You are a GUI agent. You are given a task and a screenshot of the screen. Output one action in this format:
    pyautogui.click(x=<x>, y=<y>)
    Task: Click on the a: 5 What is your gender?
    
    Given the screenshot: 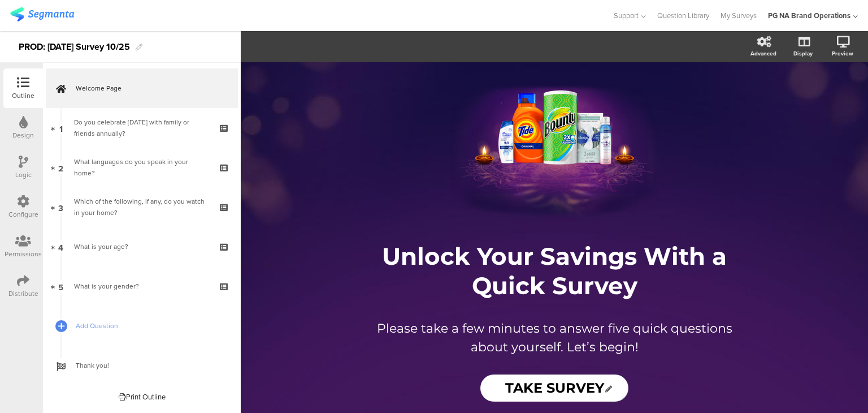 What is the action you would take?
    pyautogui.click(x=142, y=286)
    